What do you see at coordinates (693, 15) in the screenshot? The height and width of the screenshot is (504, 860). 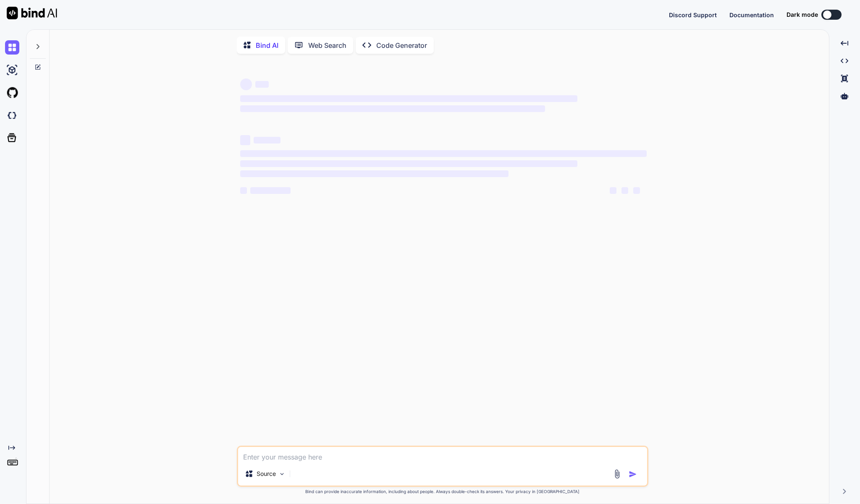 I see `span: Discord Support` at bounding box center [693, 15].